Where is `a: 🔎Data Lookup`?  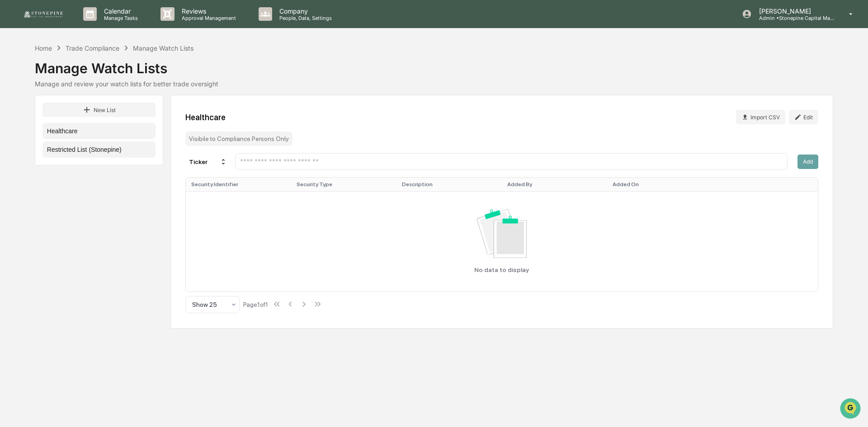 a: 🔎Data Lookup is located at coordinates (33, 207).